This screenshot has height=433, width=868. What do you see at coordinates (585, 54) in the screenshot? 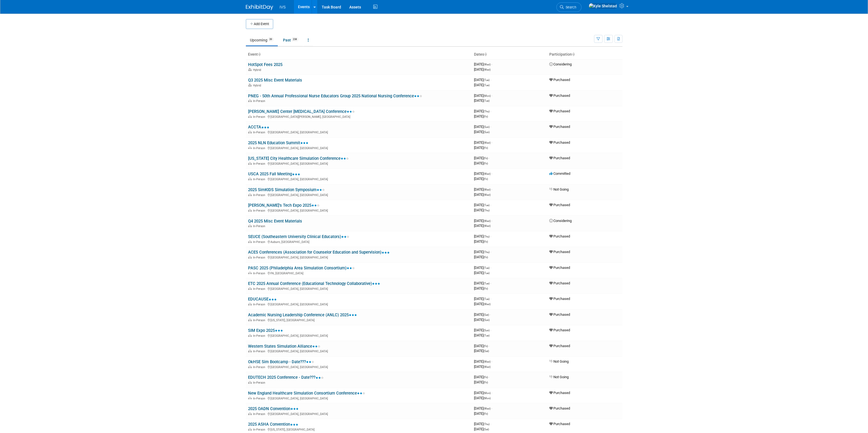
I see `th: Participation` at bounding box center [585, 54].